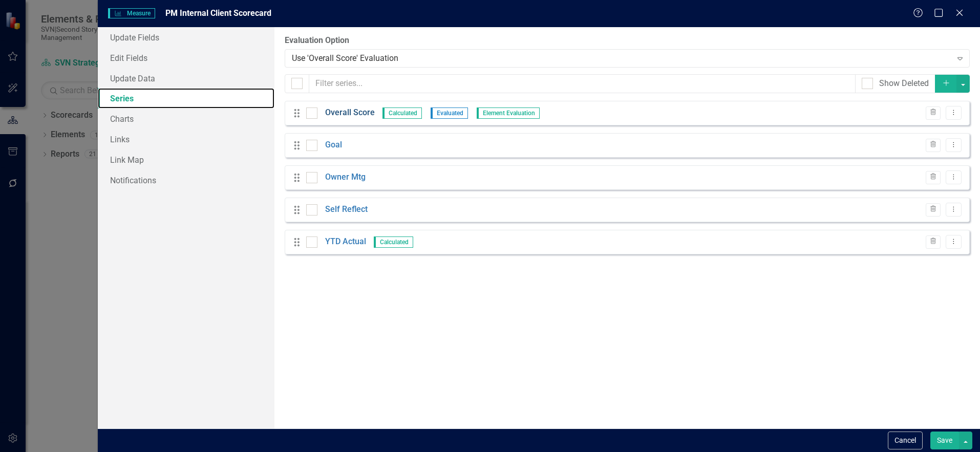 This screenshot has width=980, height=452. I want to click on a: Series, so click(186, 98).